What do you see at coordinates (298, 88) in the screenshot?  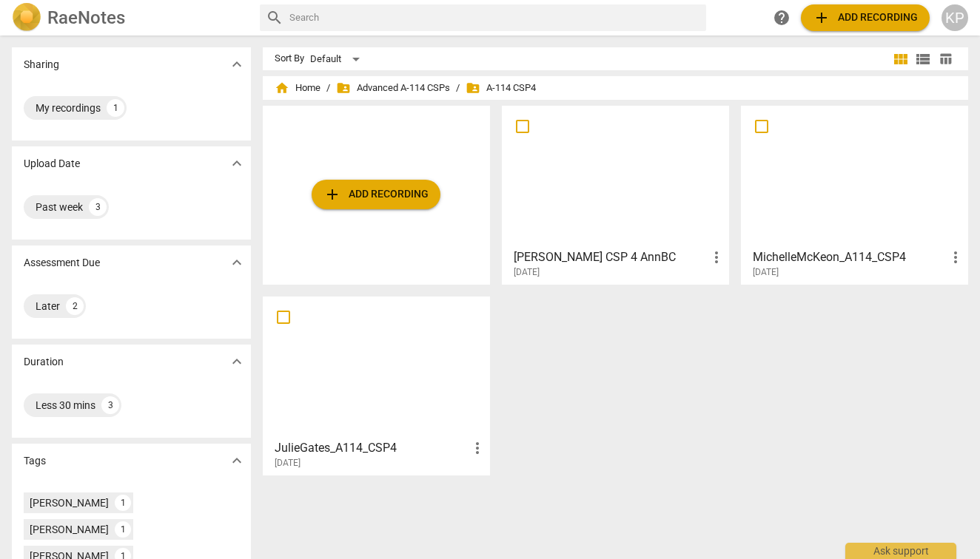 I see `span: Home` at bounding box center [298, 88].